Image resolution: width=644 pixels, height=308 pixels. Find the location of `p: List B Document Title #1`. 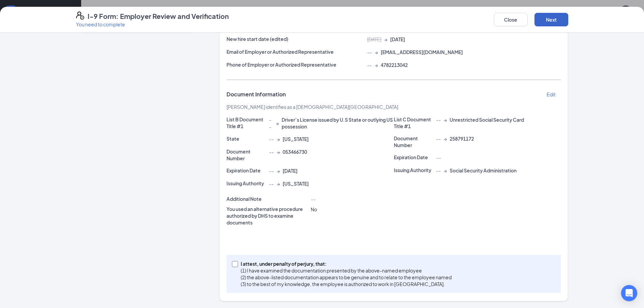

p: List B Document Title #1 is located at coordinates (247, 123).